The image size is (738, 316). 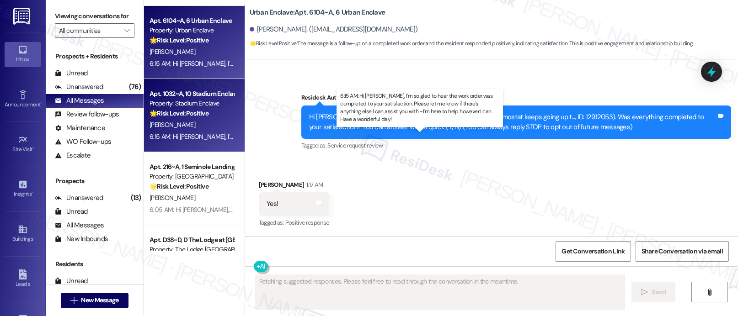 What do you see at coordinates (80, 128) in the screenshot?
I see `div: Maintenance` at bounding box center [80, 128].